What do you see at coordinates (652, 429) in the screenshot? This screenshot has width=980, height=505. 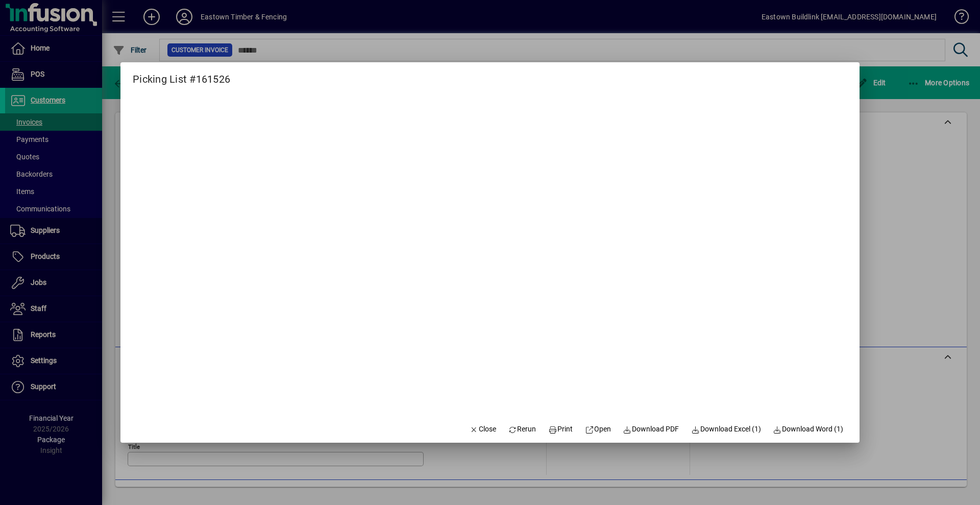 I see `span: Download PDF` at bounding box center [652, 429].